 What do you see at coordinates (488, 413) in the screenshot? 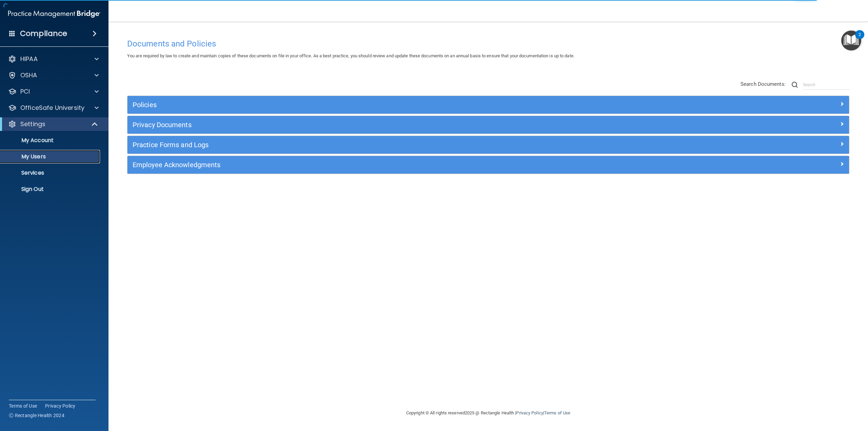
I see `div: Copyright © All rights reserved 2025 @ Rectangle Health | |` at bounding box center [488, 413].